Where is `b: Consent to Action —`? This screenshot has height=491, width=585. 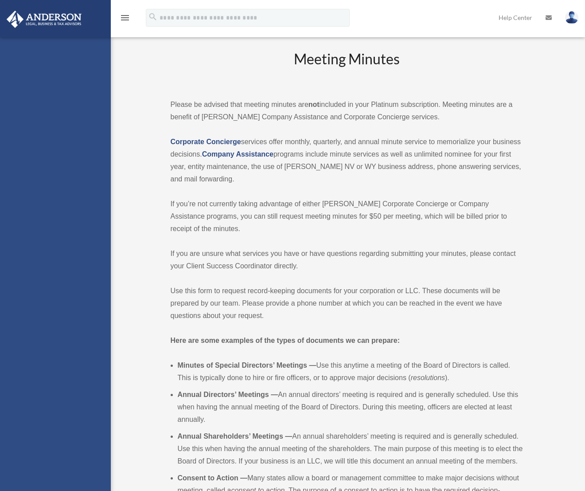
b: Consent to Action — is located at coordinates (213, 478).